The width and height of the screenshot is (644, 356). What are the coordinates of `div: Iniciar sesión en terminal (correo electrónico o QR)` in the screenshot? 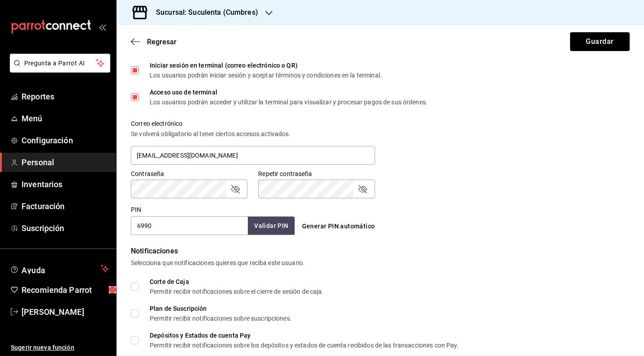 It's located at (265, 65).